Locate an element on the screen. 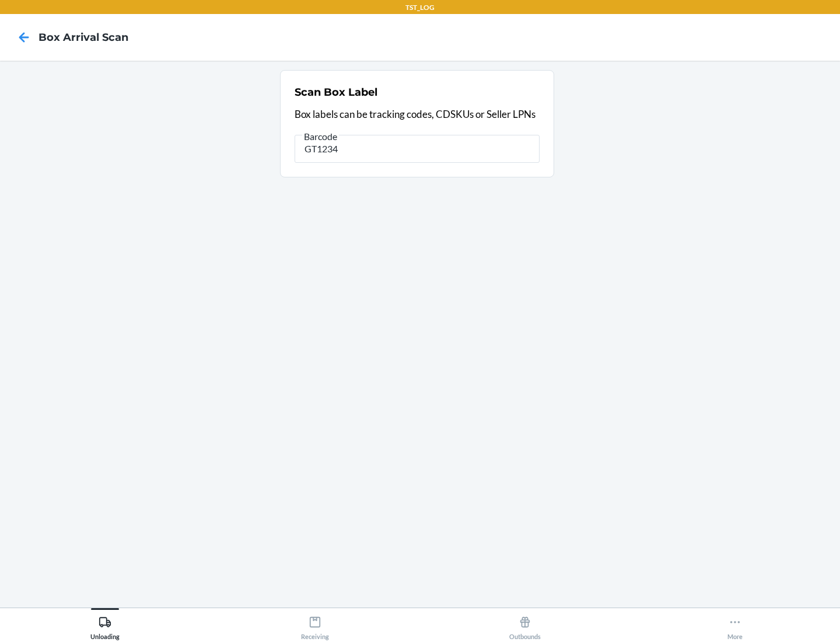 The height and width of the screenshot is (642, 840). button: Receiving is located at coordinates (315, 624).